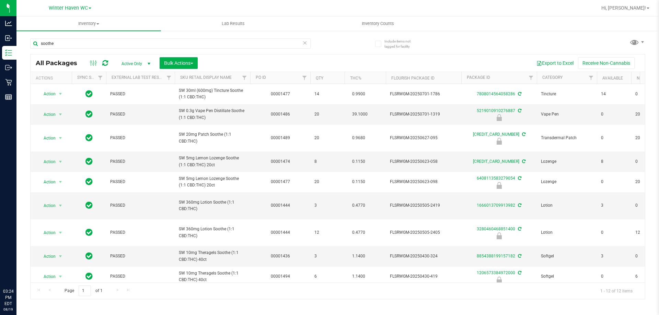  What do you see at coordinates (89, 24) in the screenshot?
I see `span: Inventory` at bounding box center [89, 24].